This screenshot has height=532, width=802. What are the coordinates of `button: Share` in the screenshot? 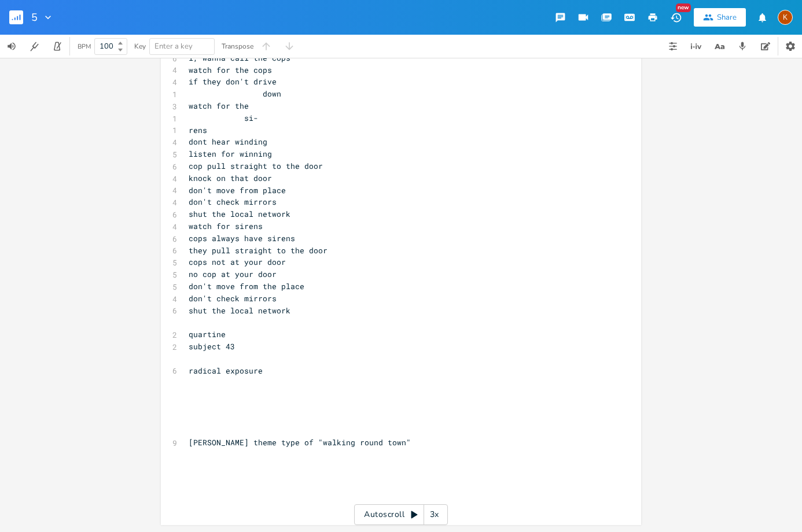 It's located at (720, 17).